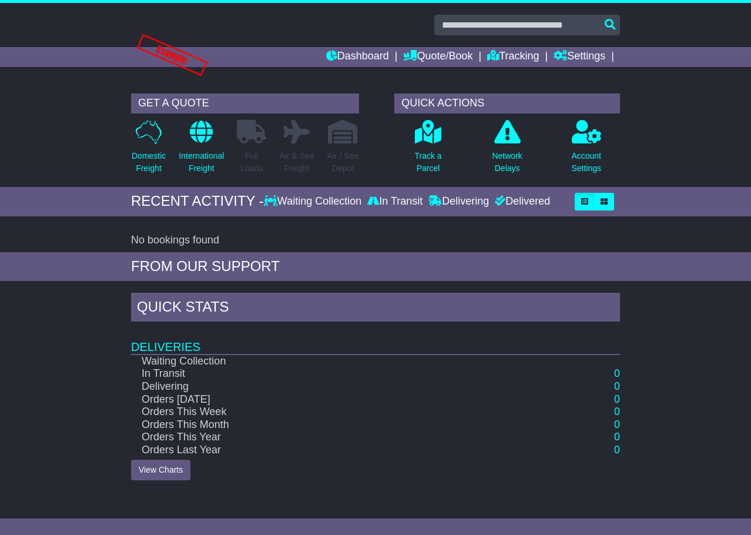 Image resolution: width=751 pixels, height=535 pixels. What do you see at coordinates (343, 162) in the screenshot?
I see `p: Air / Sea Depot` at bounding box center [343, 162].